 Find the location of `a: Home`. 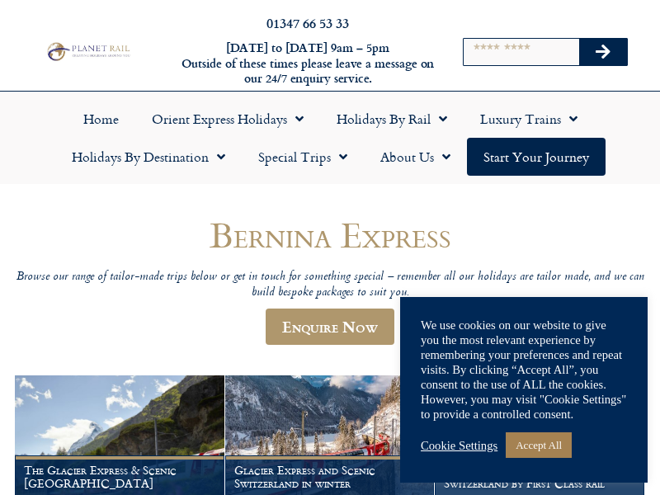

a: Home is located at coordinates (101, 119).